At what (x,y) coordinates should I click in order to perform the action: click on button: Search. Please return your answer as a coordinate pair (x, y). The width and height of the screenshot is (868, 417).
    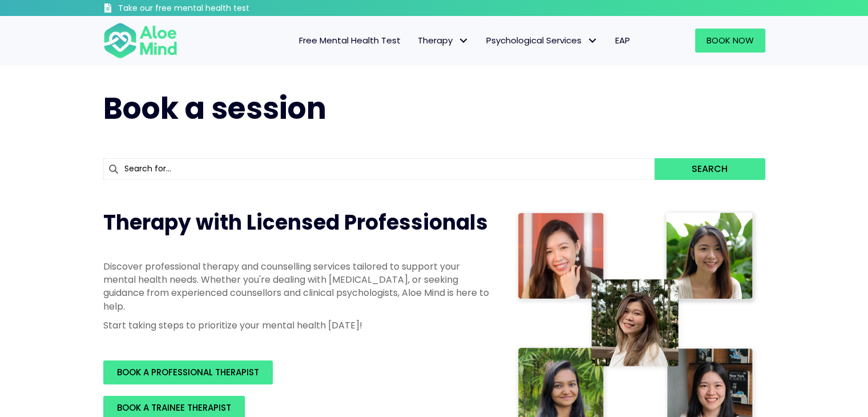
    Looking at the image, I should click on (709, 169).